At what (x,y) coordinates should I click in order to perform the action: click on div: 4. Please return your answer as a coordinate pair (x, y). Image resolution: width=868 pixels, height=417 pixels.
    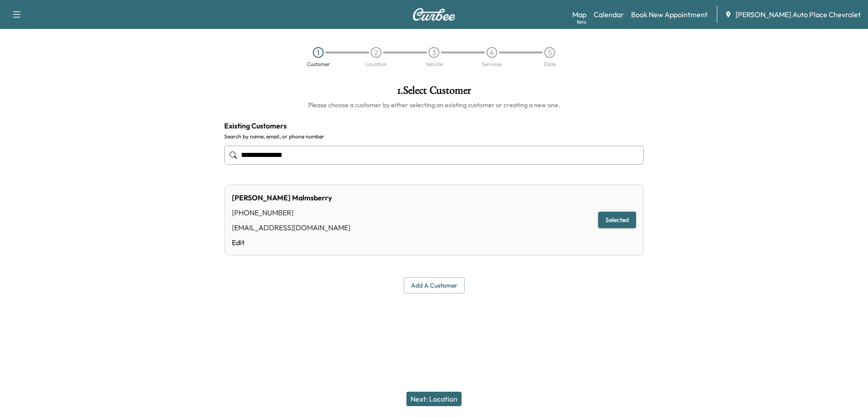
    Looking at the image, I should click on (492, 53).